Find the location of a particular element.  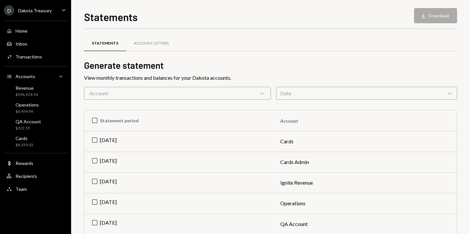

a: Team is located at coordinates (36, 189).